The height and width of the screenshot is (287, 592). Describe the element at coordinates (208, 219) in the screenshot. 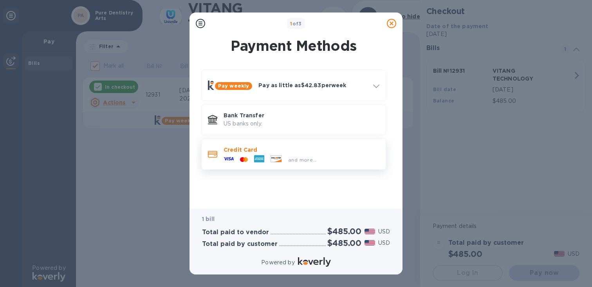

I see `b: 1 bill` at that location.